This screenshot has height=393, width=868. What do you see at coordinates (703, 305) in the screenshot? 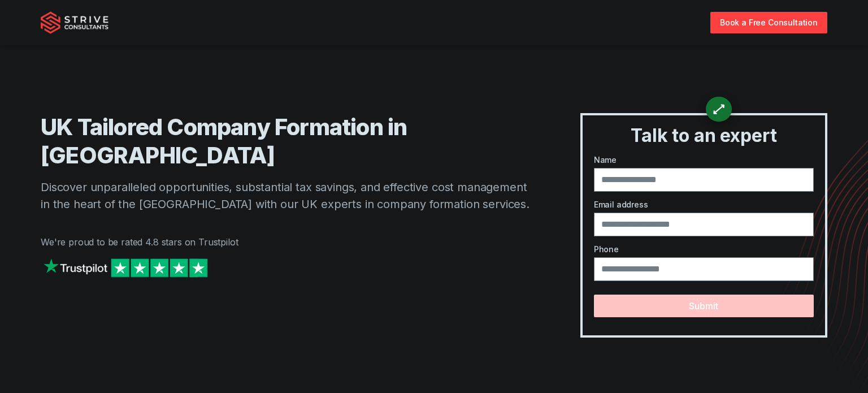
I see `button: Submit` at bounding box center [703, 305].